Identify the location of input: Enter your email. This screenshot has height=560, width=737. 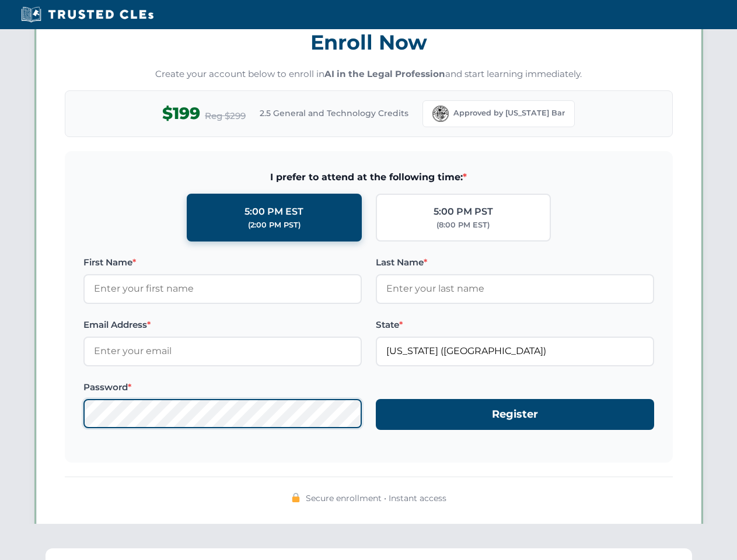
(222, 351).